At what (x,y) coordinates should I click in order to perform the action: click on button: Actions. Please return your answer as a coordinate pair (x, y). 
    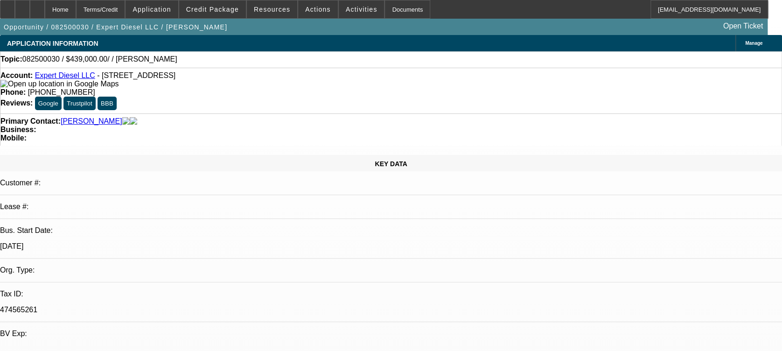
    Looking at the image, I should click on (318, 9).